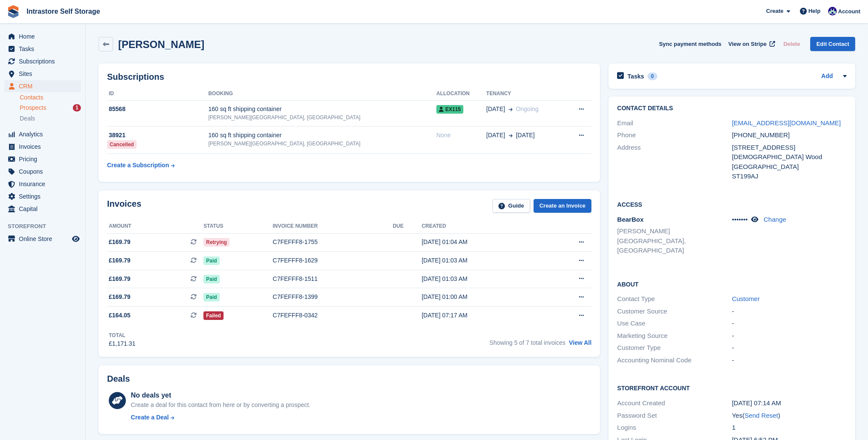 The image size is (868, 440). What do you see at coordinates (675, 336) in the screenshot?
I see `div: Marketing Source` at bounding box center [675, 336].